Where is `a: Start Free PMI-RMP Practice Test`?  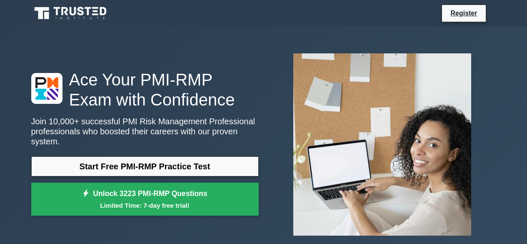 a: Start Free PMI-RMP Practice Test is located at coordinates (145, 166).